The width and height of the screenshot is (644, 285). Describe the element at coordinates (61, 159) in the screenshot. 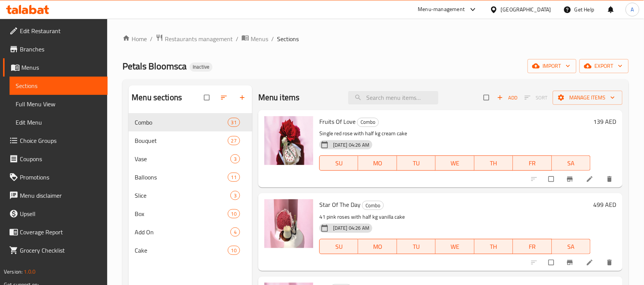

I see `span: Coupons` at that location.